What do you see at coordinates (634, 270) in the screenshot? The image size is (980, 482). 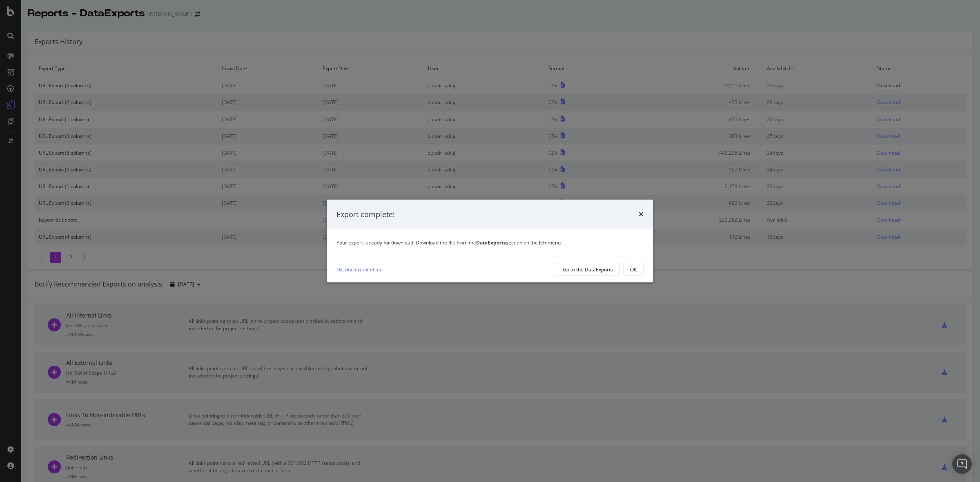 I see `button: OK` at bounding box center [634, 270].